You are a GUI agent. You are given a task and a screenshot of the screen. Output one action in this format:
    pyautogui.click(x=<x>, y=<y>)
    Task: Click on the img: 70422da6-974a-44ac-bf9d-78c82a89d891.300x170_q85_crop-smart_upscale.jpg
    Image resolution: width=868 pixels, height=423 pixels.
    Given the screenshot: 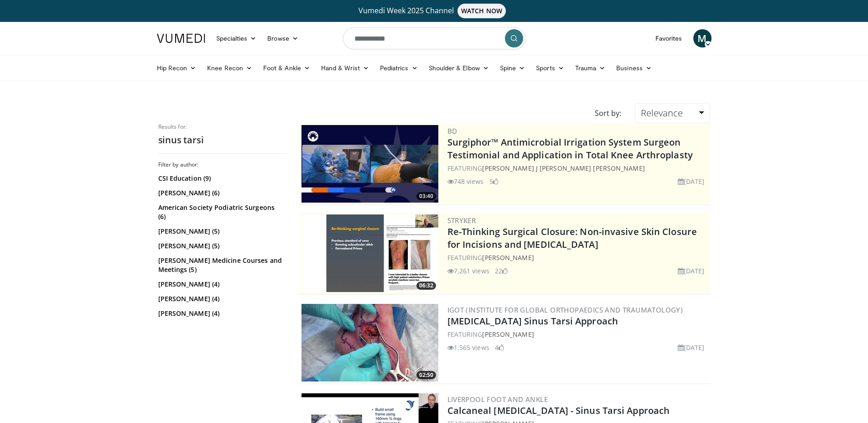 What is the action you would take?
    pyautogui.click(x=370, y=164)
    